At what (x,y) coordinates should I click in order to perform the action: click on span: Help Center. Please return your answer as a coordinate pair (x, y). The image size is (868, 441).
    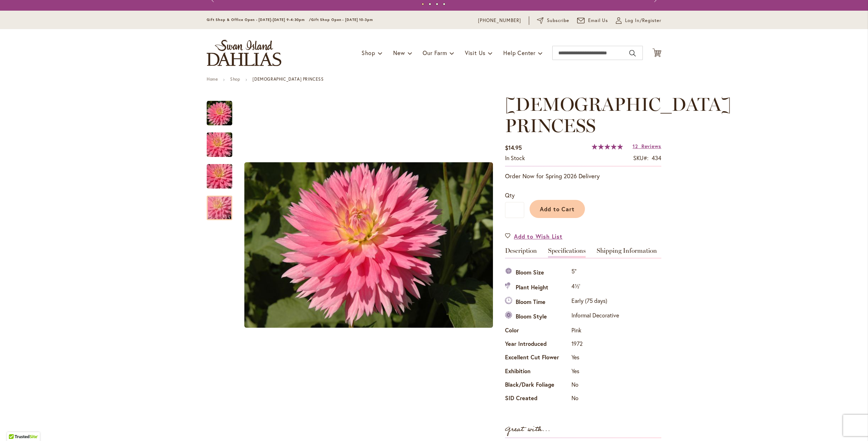
    Looking at the image, I should click on (519, 53).